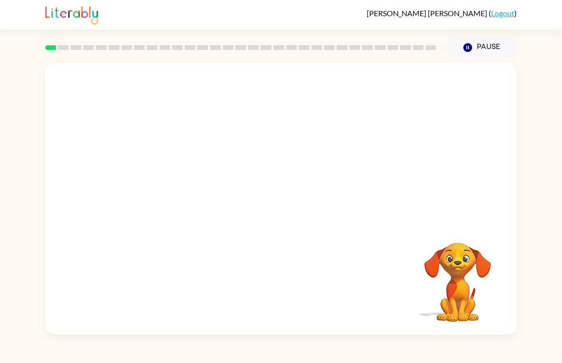 Image resolution: width=562 pixels, height=363 pixels. I want to click on a: Logout, so click(502, 13).